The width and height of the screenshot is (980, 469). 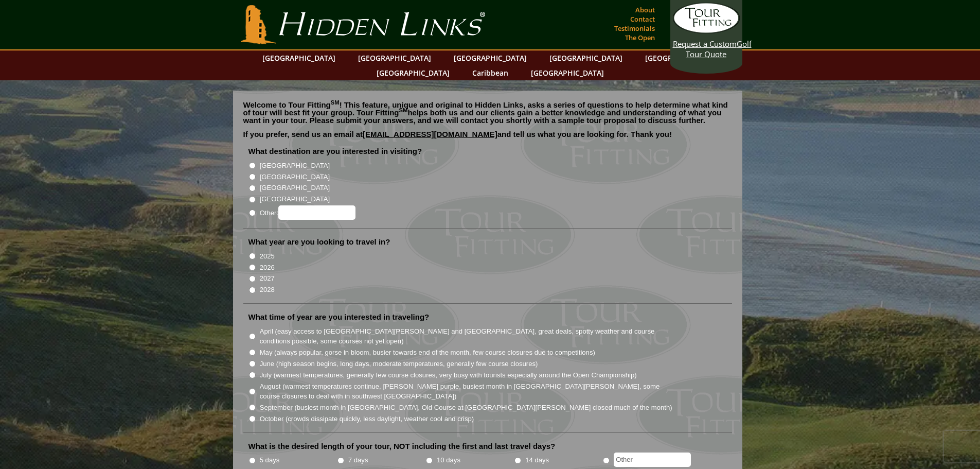 I want to click on label: October (crowds dissipate quickly, less daylight, weather cool and crisp), so click(x=367, y=420).